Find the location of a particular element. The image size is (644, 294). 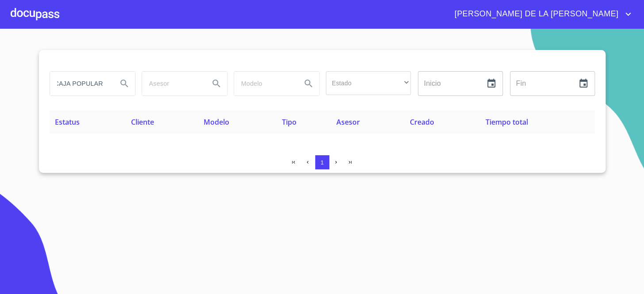

span: Asesor is located at coordinates (348, 122).